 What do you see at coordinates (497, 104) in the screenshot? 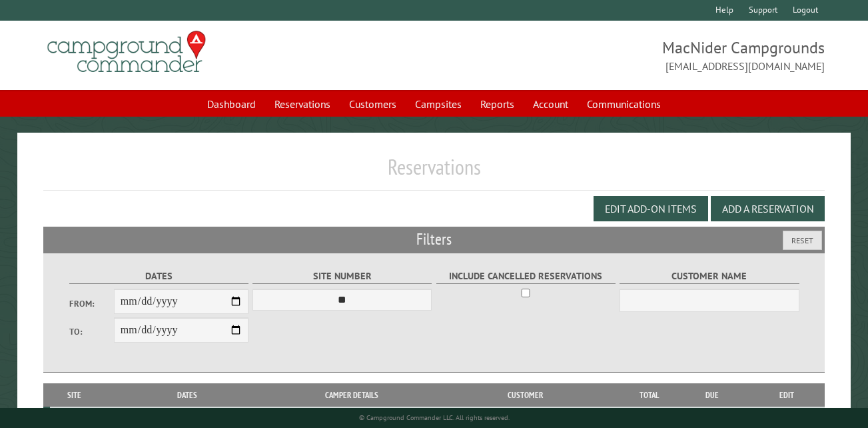
I see `a: Reports` at bounding box center [497, 104].